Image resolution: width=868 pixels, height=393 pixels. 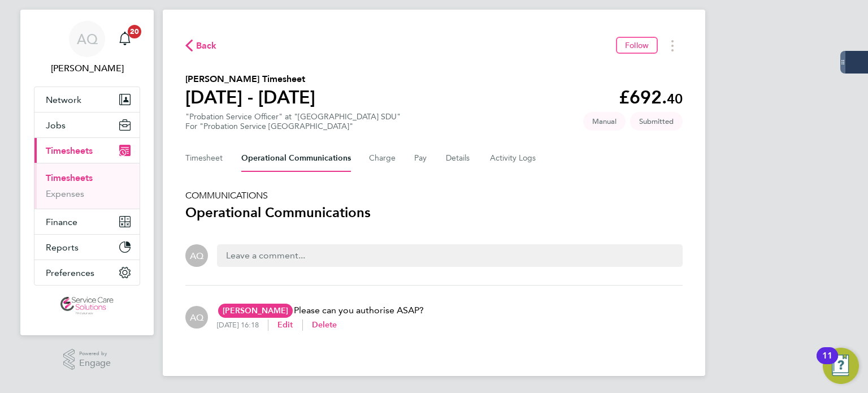 What do you see at coordinates (827, 363) in the screenshot?
I see `div: 11` at bounding box center [827, 363].